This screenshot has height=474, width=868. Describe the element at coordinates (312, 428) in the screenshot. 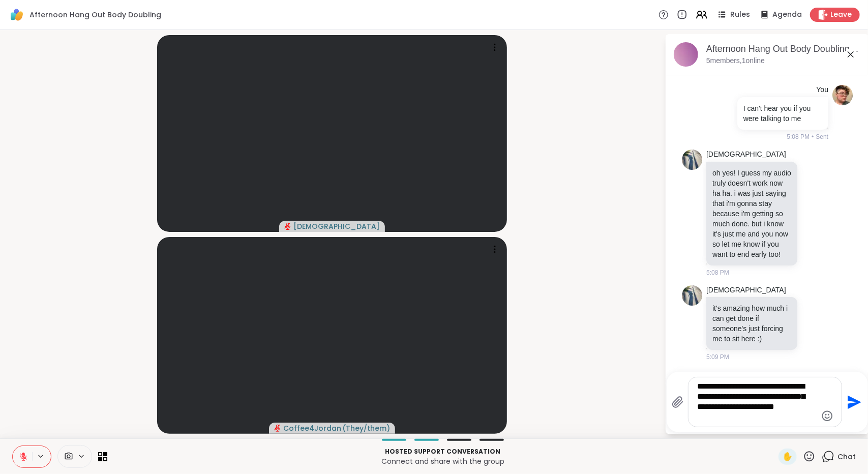

I see `span: Coffee4Jordan` at that location.